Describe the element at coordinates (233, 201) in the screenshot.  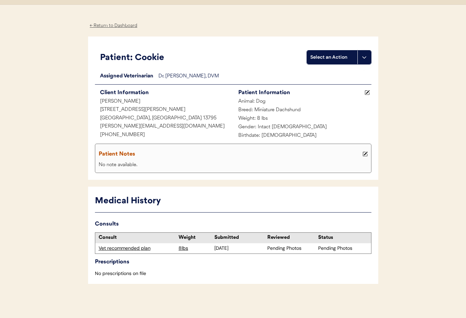
I see `div: Medical History` at that location.